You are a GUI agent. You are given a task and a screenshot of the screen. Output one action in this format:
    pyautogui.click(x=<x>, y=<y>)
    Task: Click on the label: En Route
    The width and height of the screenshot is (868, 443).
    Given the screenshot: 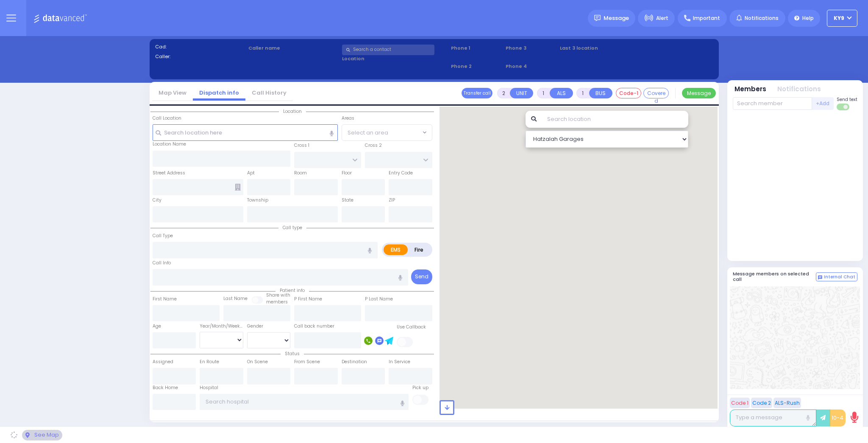 What is the action you would take?
    pyautogui.click(x=209, y=362)
    